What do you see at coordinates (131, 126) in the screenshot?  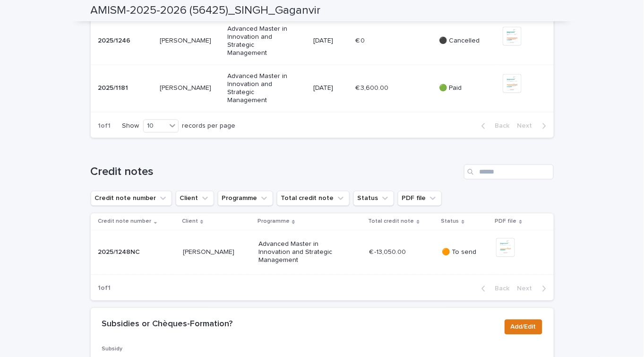 I see `p: Show` at bounding box center [131, 126].